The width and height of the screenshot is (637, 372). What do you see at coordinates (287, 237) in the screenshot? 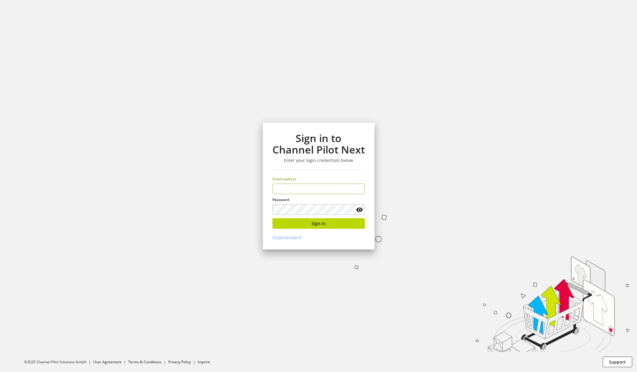
I see `a: Forgot password?` at bounding box center [287, 237].